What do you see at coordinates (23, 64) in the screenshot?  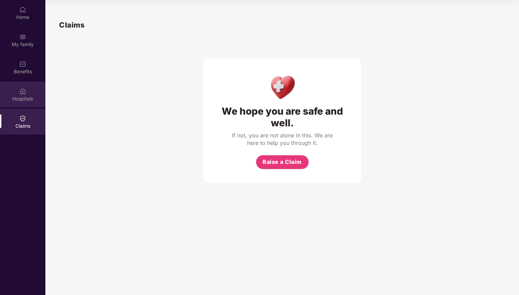 I see `img: svg+xml;base64,PHN2ZyBpZD0iQmVuZWZpdHMiIHhtbG5zPSJodHRwOi8vd3d3LnczLm9yZy8yMDAwL3N2ZyIgd2lkdGg9Ij...` at bounding box center [23, 64].